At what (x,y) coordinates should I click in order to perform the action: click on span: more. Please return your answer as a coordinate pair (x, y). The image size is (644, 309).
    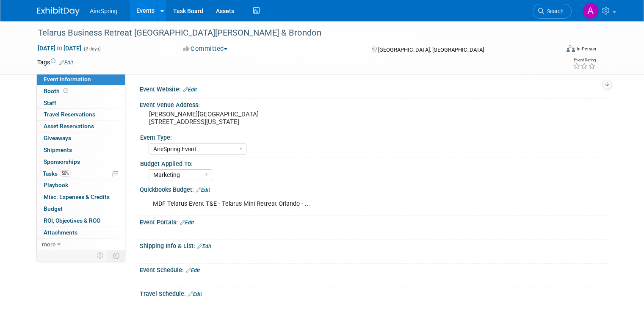
    Looking at the image, I should click on (49, 244).